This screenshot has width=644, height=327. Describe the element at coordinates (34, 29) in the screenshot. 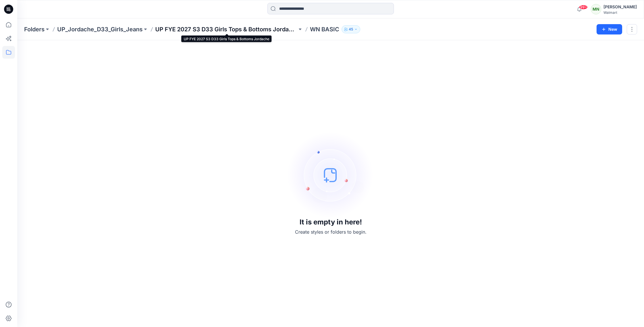

I see `a: Folders` at that location.